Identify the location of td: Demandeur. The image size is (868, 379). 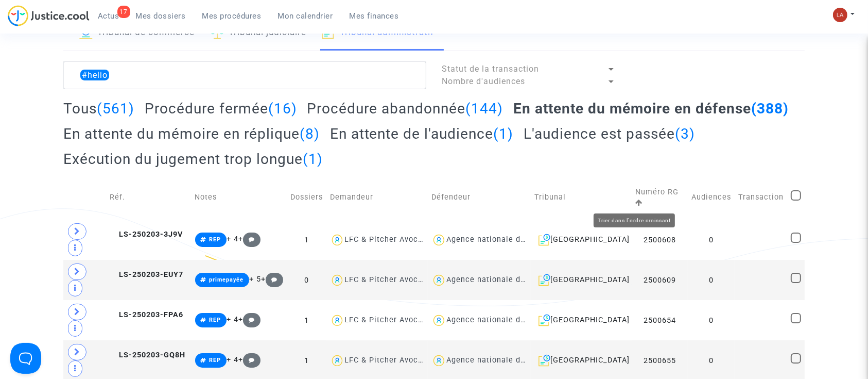
(377, 197).